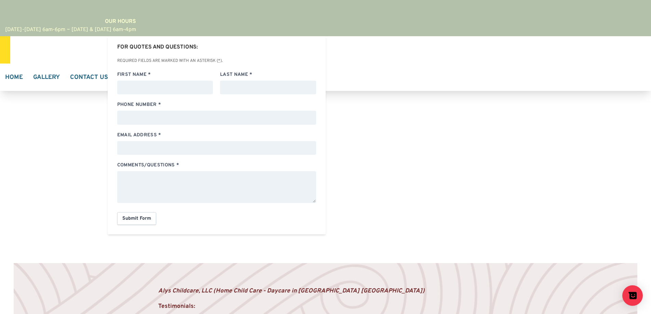 The height and width of the screenshot is (314, 651). Describe the element at coordinates (217, 47) in the screenshot. I see `h5: For Quotes and Questions:` at that location.